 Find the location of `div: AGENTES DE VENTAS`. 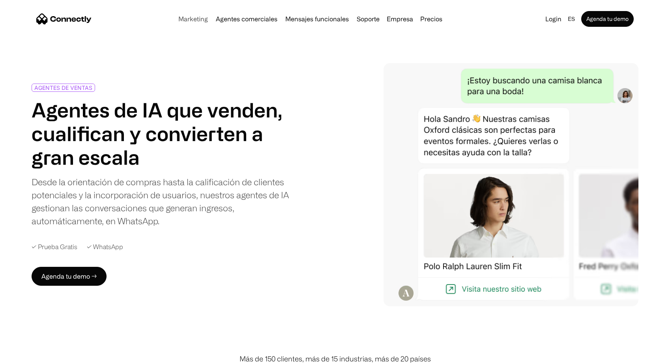

div: AGENTES DE VENTAS is located at coordinates (63, 88).